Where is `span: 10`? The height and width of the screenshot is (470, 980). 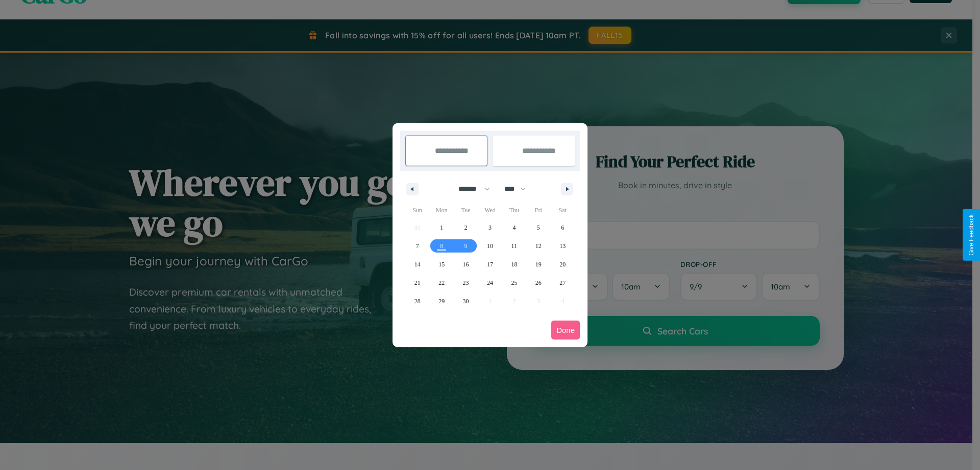
span: 10 is located at coordinates (490, 246).